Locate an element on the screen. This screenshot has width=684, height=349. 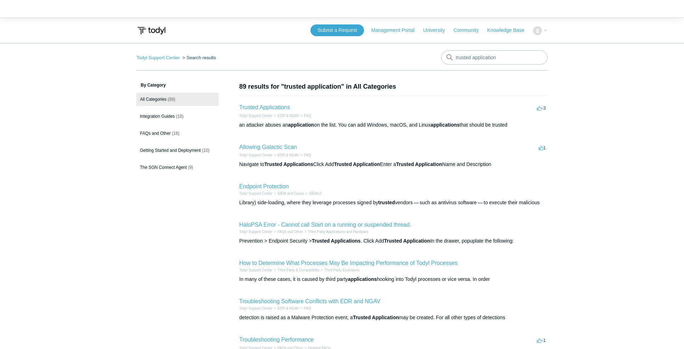
a: Submit a Request is located at coordinates (337, 30).